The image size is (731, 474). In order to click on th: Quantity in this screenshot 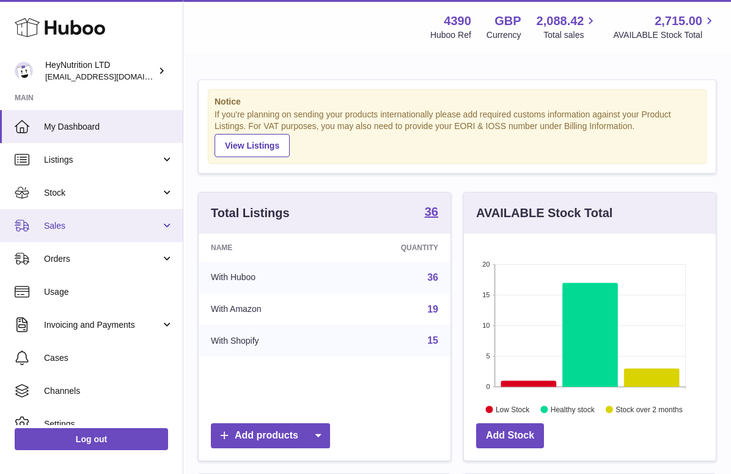, I will do `click(393, 248)`.